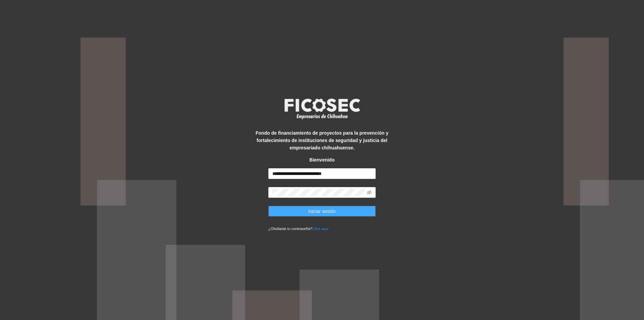 Image resolution: width=644 pixels, height=320 pixels. Describe the element at coordinates (322, 140) in the screenshot. I see `strong: Fondo de financiamiento de proyectos para la prevención y fortalecimiento de instituciones de seg...` at that location.